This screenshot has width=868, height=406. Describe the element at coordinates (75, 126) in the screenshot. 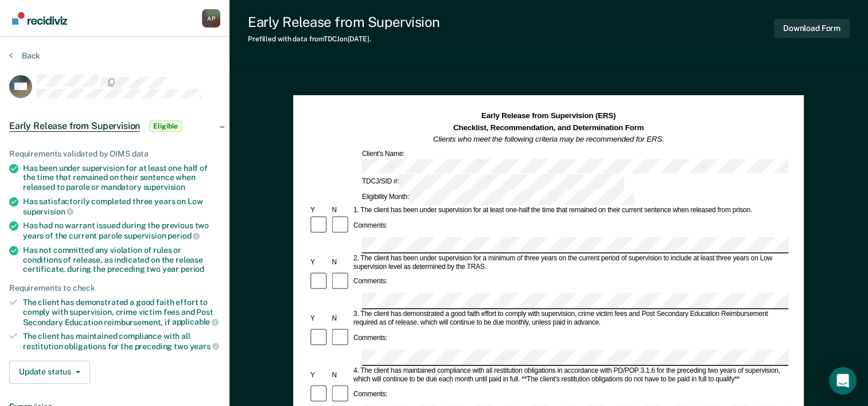

I see `span: Early Release from Supervision` at that location.